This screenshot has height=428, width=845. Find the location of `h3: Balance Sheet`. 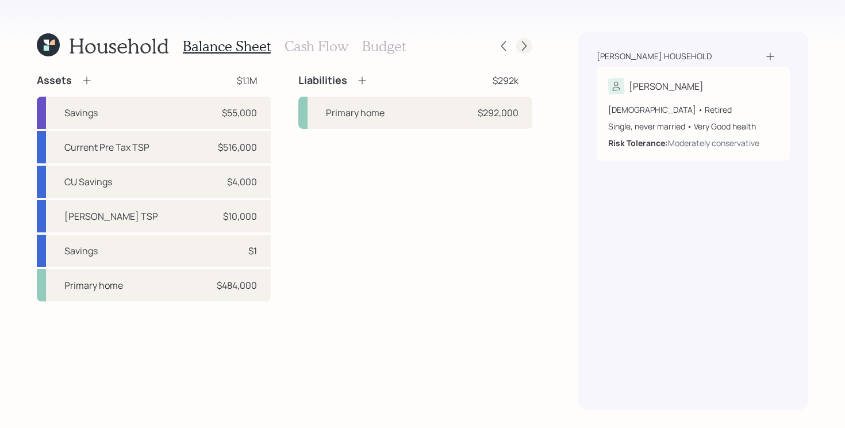

h3: Balance Sheet is located at coordinates (227, 46).